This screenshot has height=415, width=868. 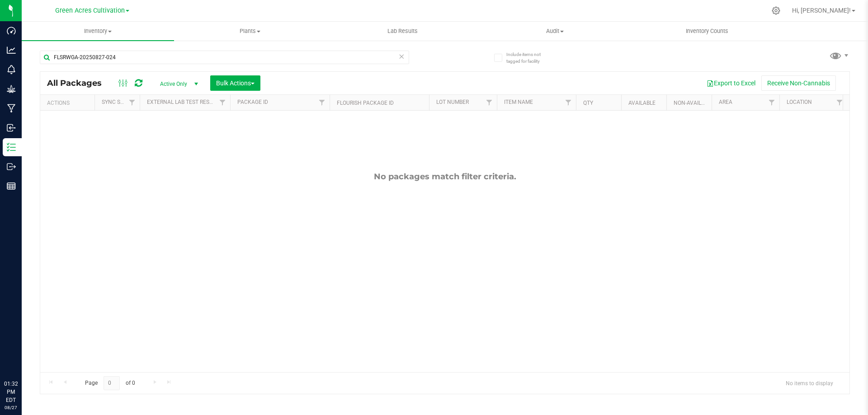 What do you see at coordinates (11, 108) in the screenshot?
I see `inline-svg: Manufacturing` at bounding box center [11, 108].